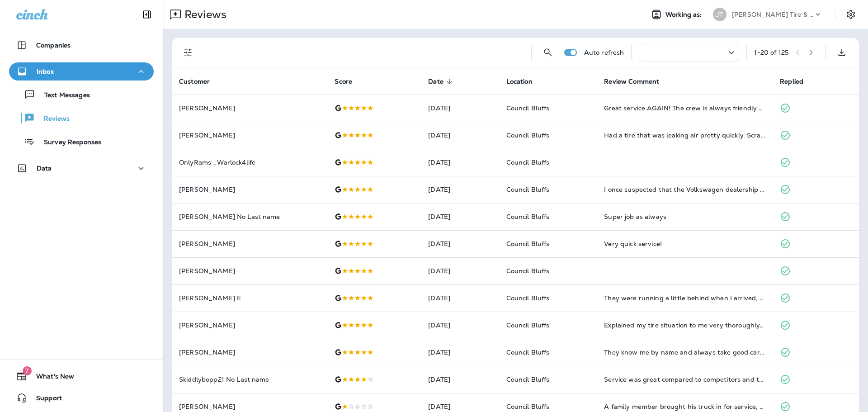  Describe the element at coordinates (81, 46) in the screenshot. I see `button: Companies` at that location.